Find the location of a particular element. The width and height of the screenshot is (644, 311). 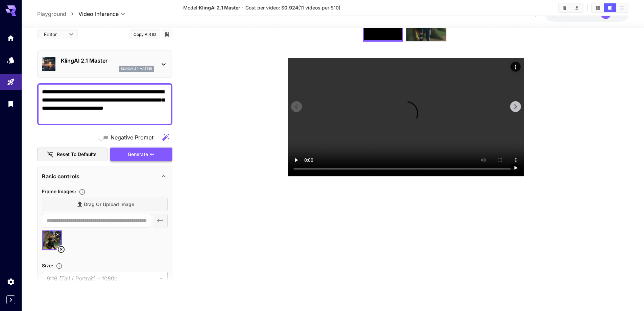

button: Clear videos is located at coordinates (565, 8).